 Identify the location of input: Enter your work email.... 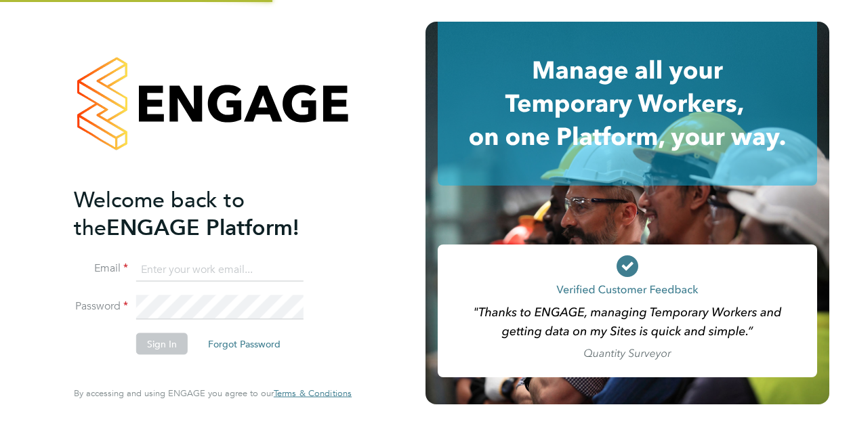
(219, 270).